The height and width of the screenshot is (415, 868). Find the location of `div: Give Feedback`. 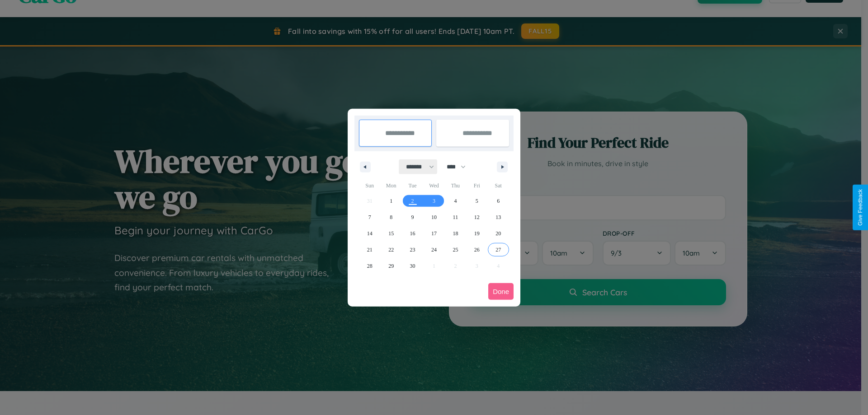

div: Give Feedback is located at coordinates (860, 207).